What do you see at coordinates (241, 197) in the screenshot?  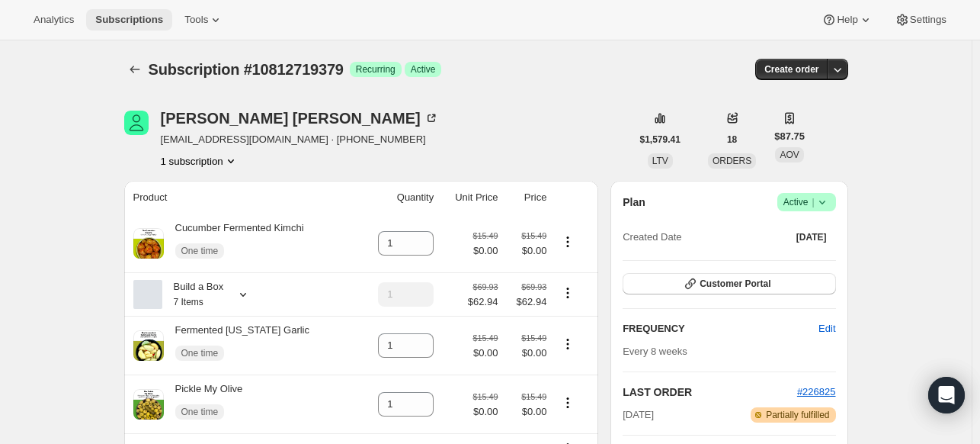 I see `th: Product` at bounding box center [241, 197].